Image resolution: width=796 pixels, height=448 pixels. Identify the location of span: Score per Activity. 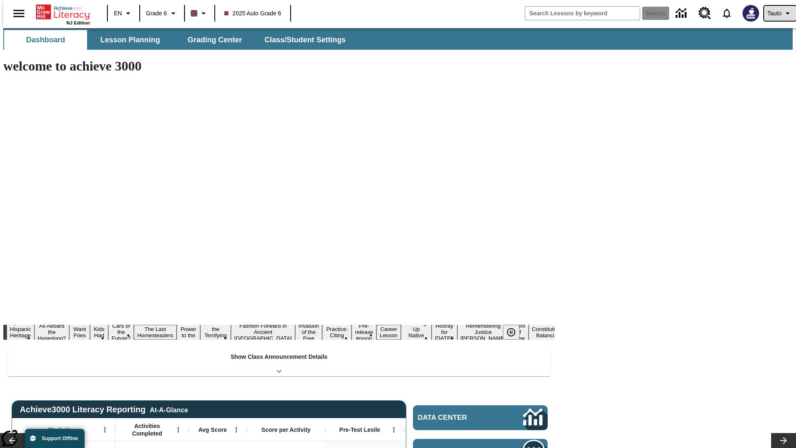
(286, 429).